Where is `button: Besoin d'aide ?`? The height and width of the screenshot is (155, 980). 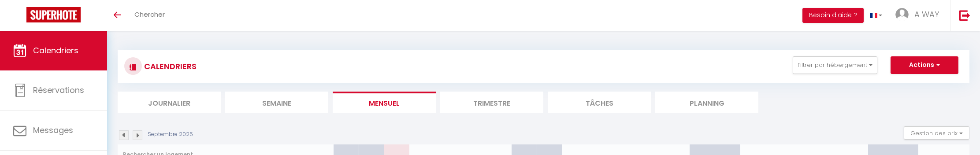
button: Besoin d'aide ? is located at coordinates (833, 16).